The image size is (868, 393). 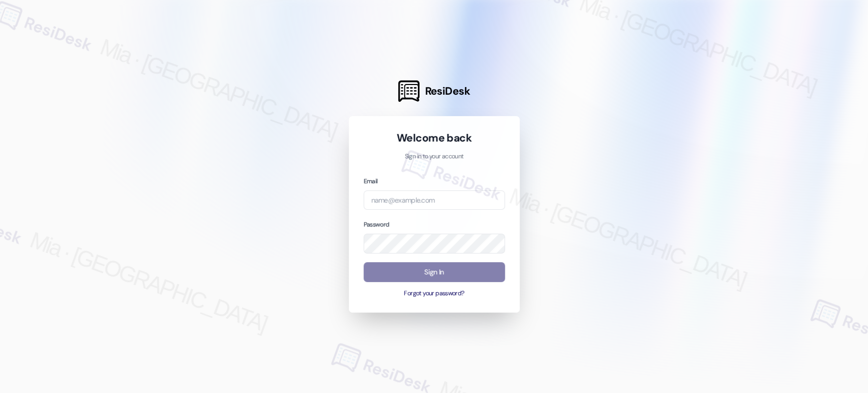 What do you see at coordinates (434, 138) in the screenshot?
I see `h1: Welcome back` at bounding box center [434, 138].